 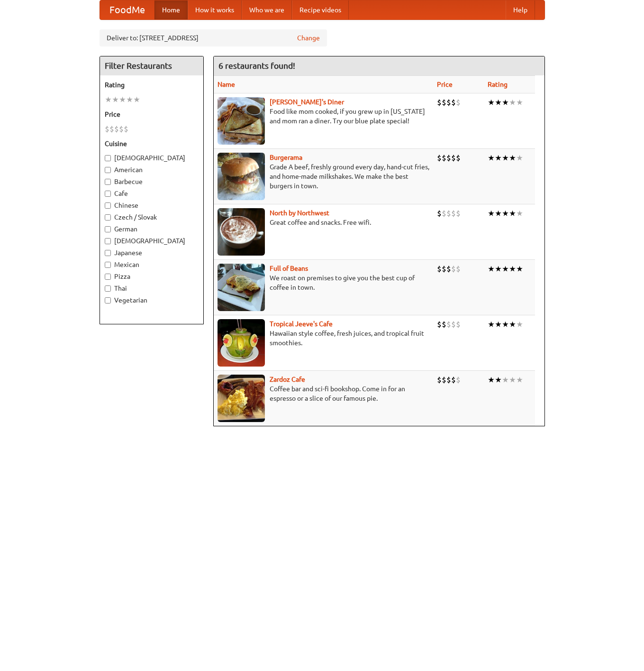 I want to click on p: Great coffee and snacks. Free wifi., so click(x=323, y=223).